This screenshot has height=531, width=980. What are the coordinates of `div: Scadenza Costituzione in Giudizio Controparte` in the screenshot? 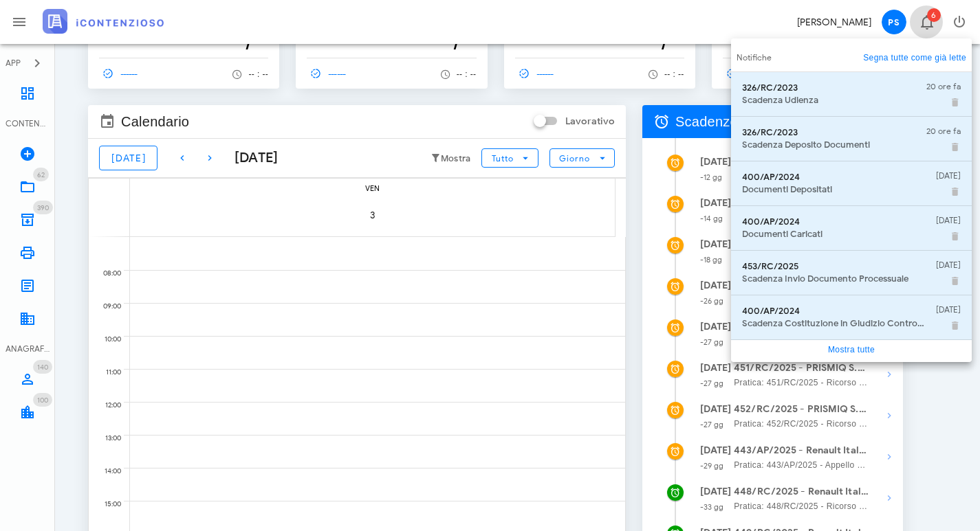 It's located at (833, 323).